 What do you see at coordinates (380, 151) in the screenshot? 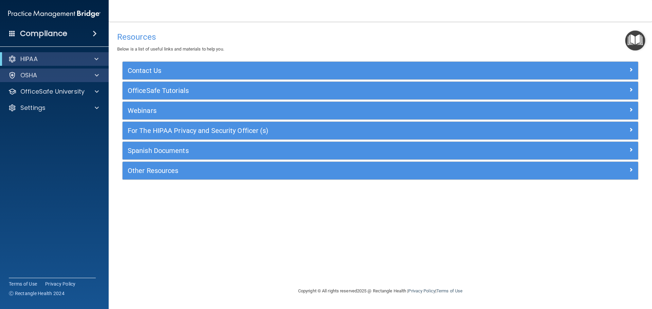
I see `a: Spanish Documents` at bounding box center [380, 151].